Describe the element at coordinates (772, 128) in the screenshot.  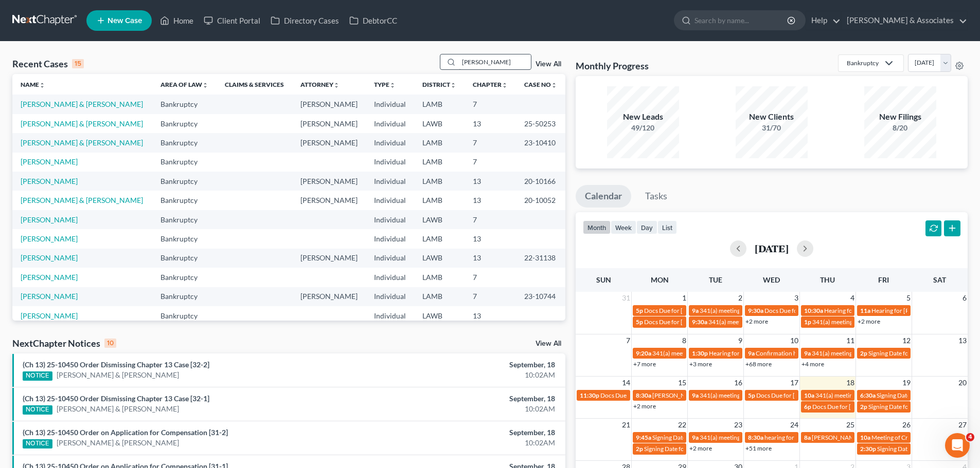
I see `div: 31/70` at that location.